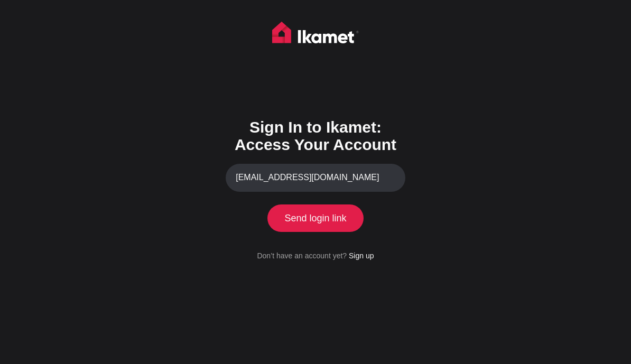 This screenshot has width=631, height=364. What do you see at coordinates (360, 256) in the screenshot?
I see `a: Sign up` at bounding box center [360, 256].